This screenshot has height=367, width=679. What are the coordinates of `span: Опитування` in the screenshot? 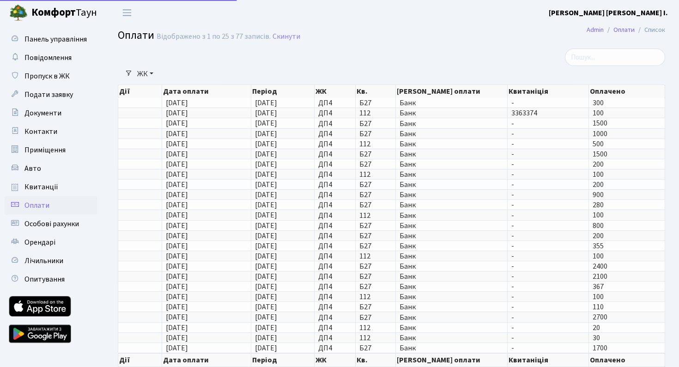 It's located at (44, 280).